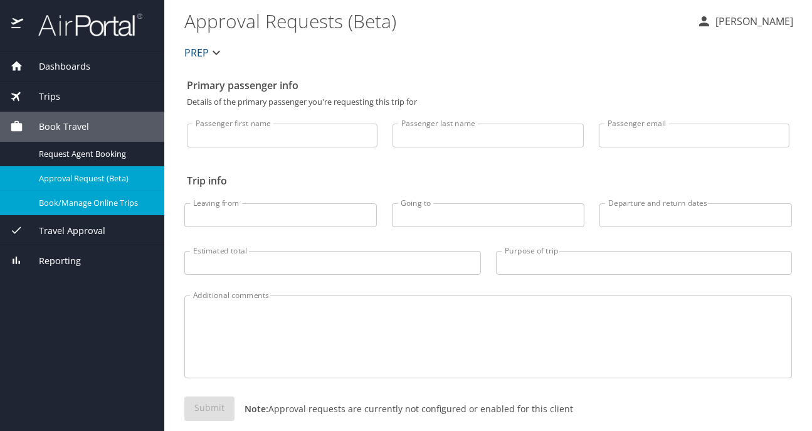 Image resolution: width=812 pixels, height=431 pixels. Describe the element at coordinates (64, 231) in the screenshot. I see `span: Travel Approval` at that location.